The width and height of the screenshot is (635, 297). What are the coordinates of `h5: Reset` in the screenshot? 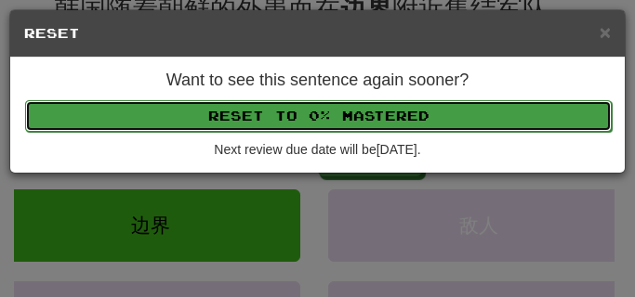 It's located at (317, 33).